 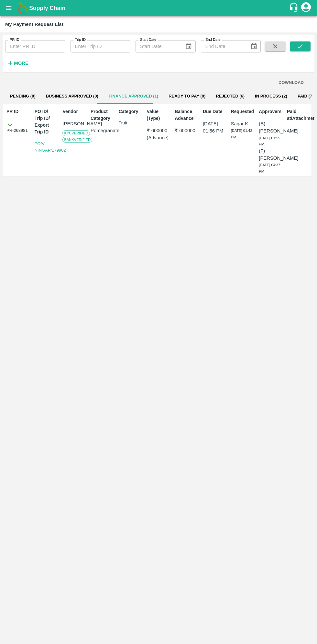 What do you see at coordinates (213, 40) in the screenshot?
I see `label: End Date` at bounding box center [213, 40].